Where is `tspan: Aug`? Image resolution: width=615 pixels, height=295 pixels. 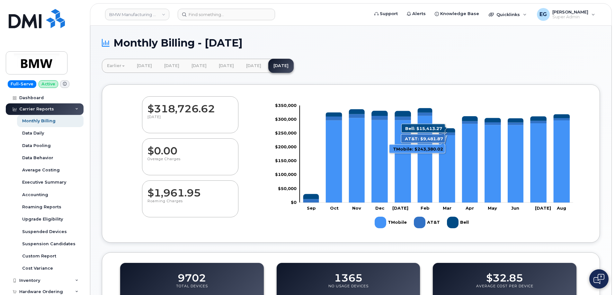
tspan: Aug is located at coordinates (561, 208).